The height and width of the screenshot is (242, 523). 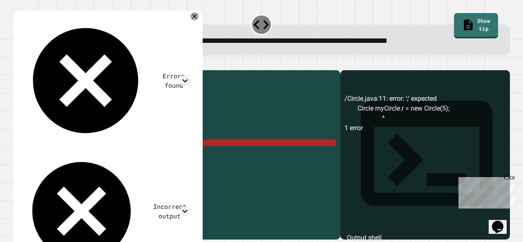 What do you see at coordinates (173, 81) in the screenshot?
I see `div: Errors found` at bounding box center [173, 81].